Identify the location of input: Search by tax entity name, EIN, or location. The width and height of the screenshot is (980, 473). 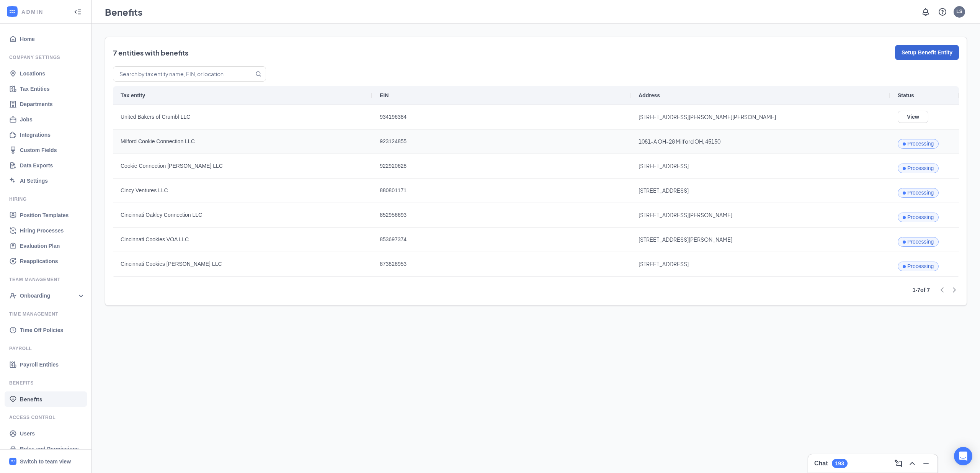
(179, 74).